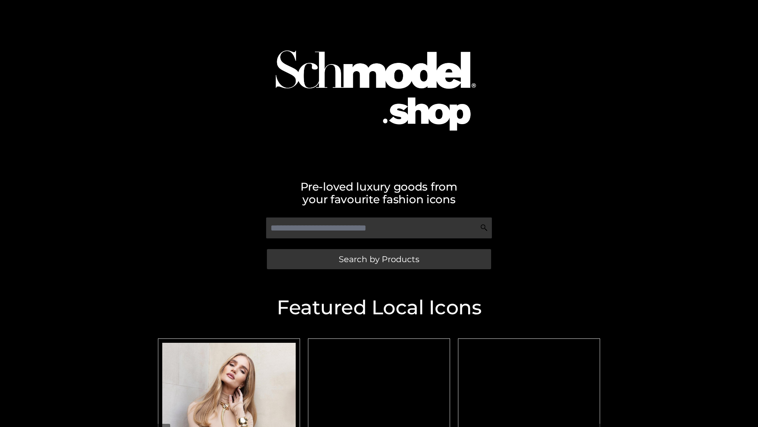 The height and width of the screenshot is (427, 758). What do you see at coordinates (379, 259) in the screenshot?
I see `span: Search by Products` at bounding box center [379, 259].